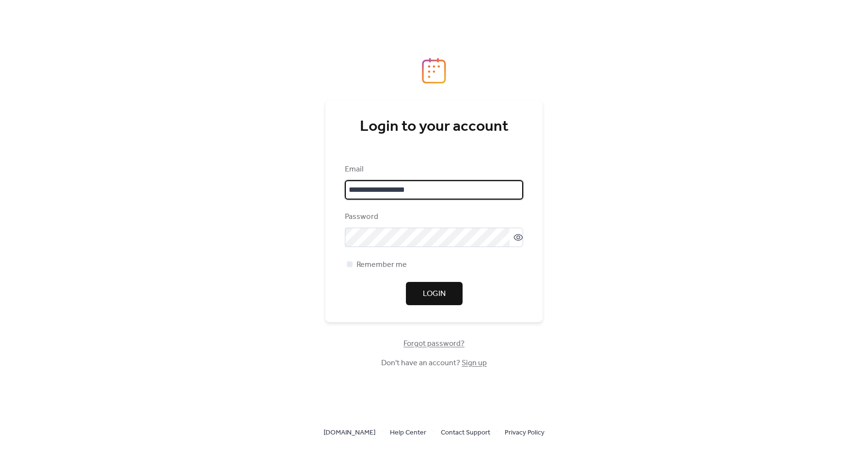 This screenshot has width=868, height=450. Describe the element at coordinates (474, 363) in the screenshot. I see `a: Sign up` at that location.